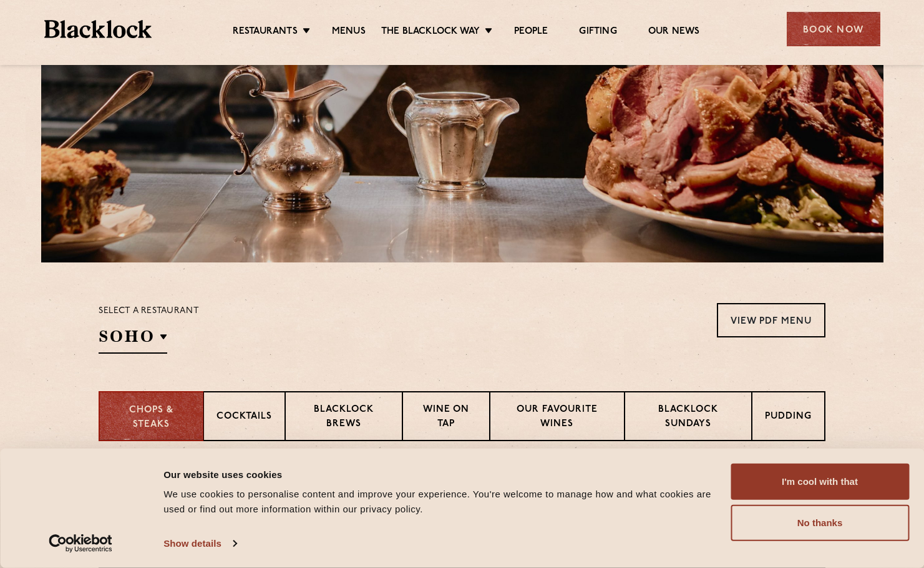 The width and height of the screenshot is (924, 568). What do you see at coordinates (820, 523) in the screenshot?
I see `button: No thanks` at bounding box center [820, 523].